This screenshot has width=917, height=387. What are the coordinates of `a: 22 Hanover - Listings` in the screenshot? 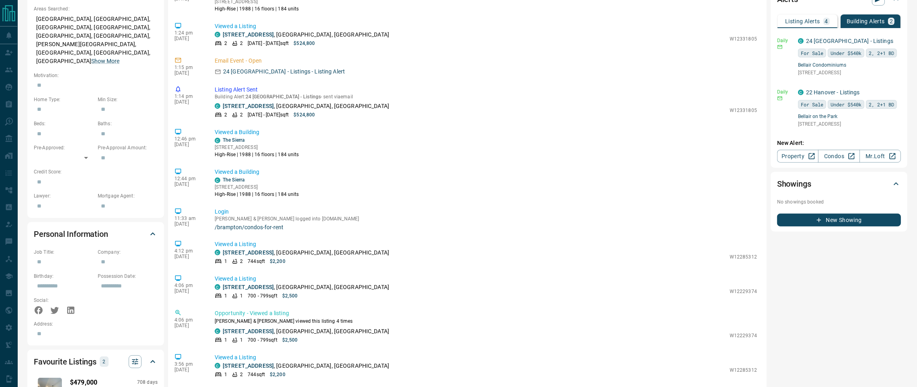 It's located at (833, 92).